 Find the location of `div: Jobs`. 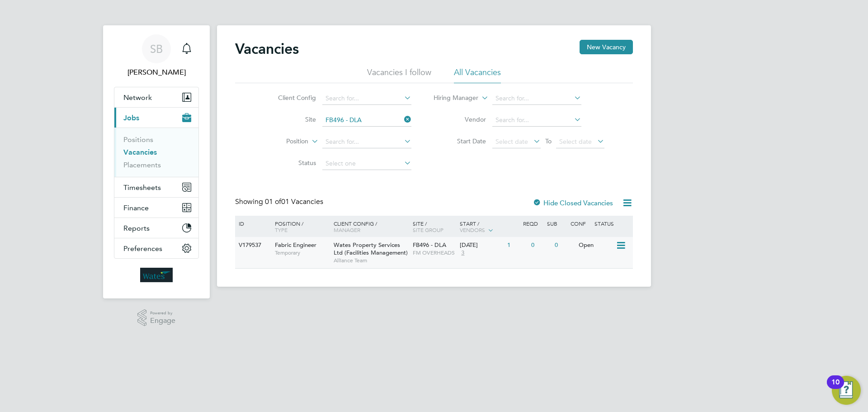

div: Jobs is located at coordinates (156, 152).